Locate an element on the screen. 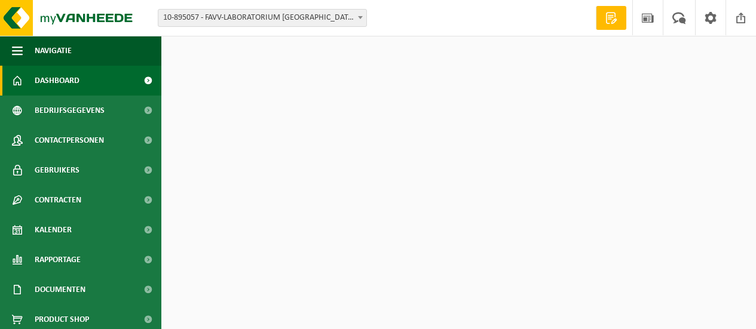 This screenshot has width=756, height=329. span: Rapportage is located at coordinates (57, 260).